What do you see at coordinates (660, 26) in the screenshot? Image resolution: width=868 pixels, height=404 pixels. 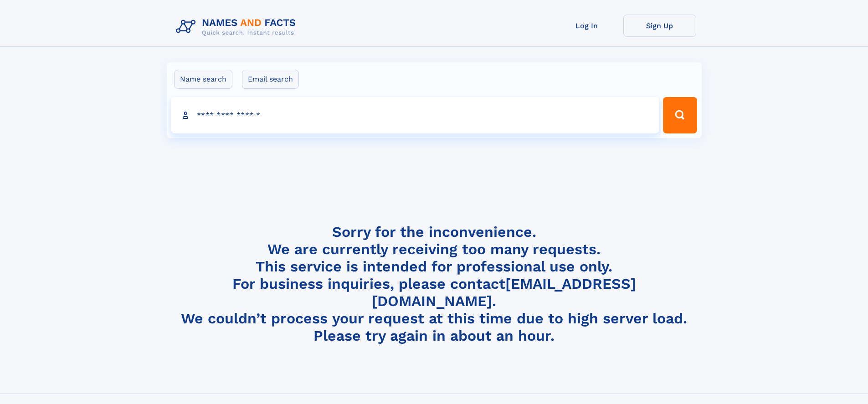 I see `a: Sign Up` at bounding box center [660, 26].